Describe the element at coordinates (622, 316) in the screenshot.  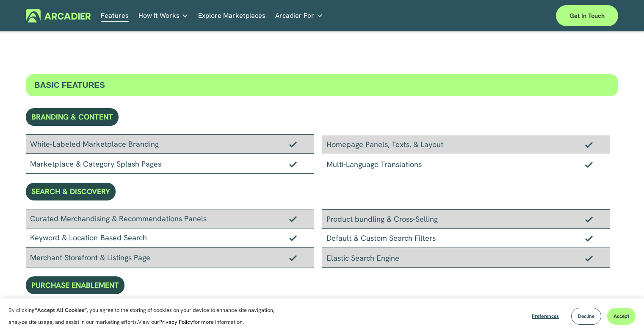
I see `span: Accept` at that location.